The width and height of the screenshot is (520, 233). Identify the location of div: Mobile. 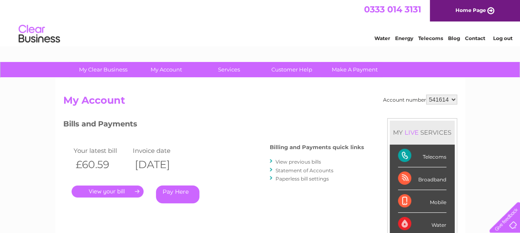
(422, 202).